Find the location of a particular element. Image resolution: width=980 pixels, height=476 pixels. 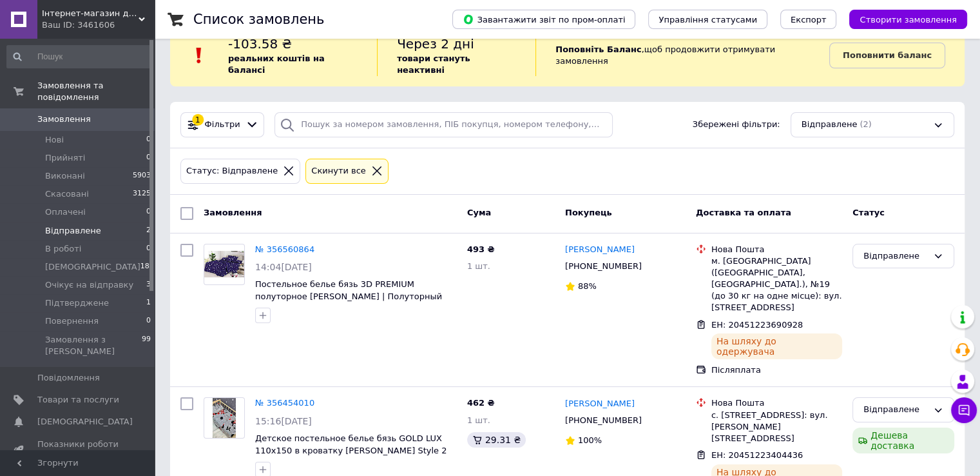

span: 99 is located at coordinates (146, 346).